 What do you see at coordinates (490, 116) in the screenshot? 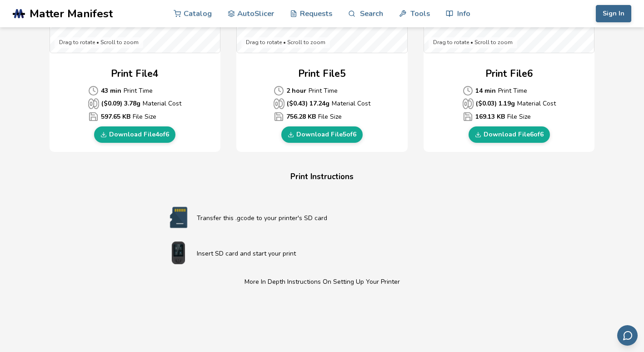
I see `b: 169.13 KB` at bounding box center [490, 116].